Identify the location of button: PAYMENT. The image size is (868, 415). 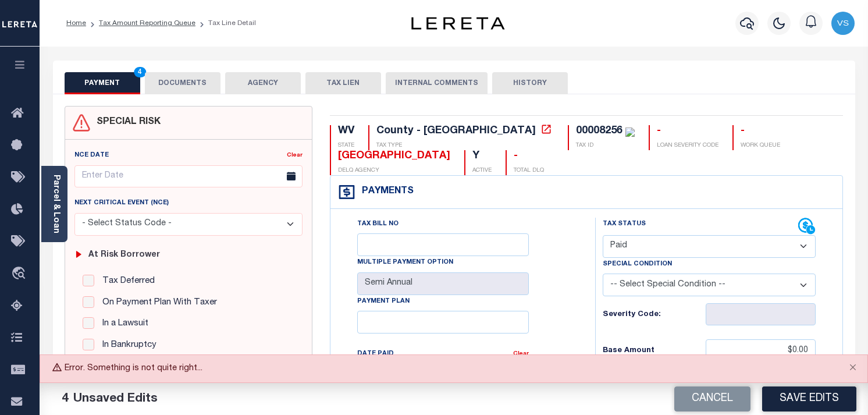
(102, 83).